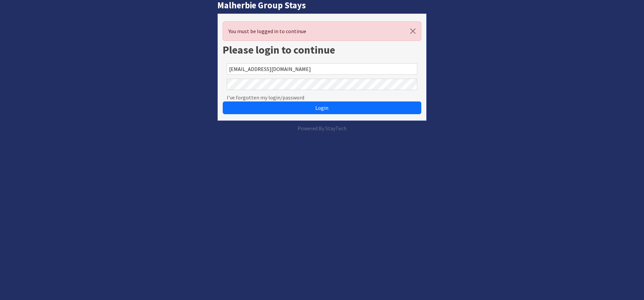  I want to click on p: Powered By StayTech, so click(322, 128).